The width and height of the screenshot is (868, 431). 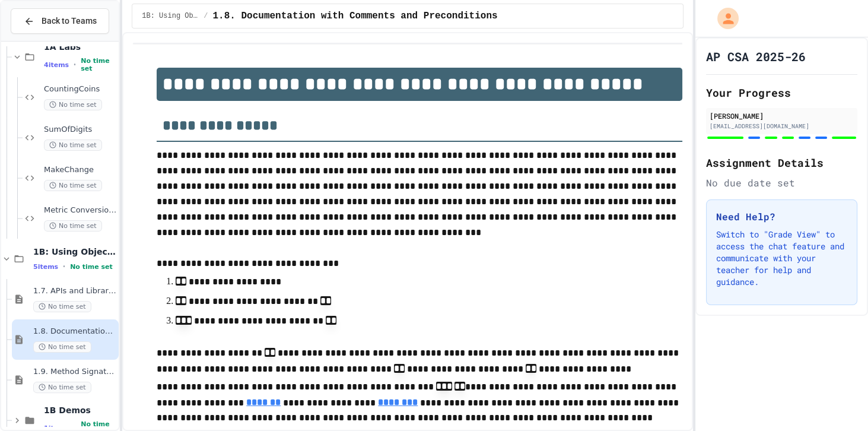 What do you see at coordinates (80, 129) in the screenshot?
I see `span: SumOfDigits` at bounding box center [80, 129].